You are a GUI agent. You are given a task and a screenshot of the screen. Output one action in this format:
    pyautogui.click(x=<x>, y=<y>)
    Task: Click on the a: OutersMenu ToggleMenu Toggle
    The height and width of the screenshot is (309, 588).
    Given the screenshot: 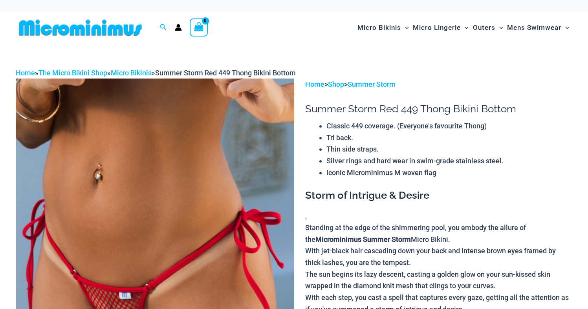 What is the action you would take?
    pyautogui.click(x=488, y=27)
    